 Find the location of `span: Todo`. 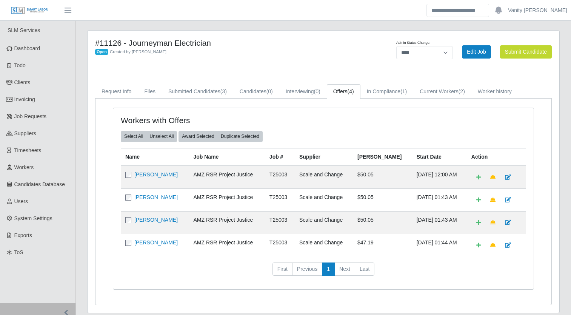

span: Todo is located at coordinates (20, 65).